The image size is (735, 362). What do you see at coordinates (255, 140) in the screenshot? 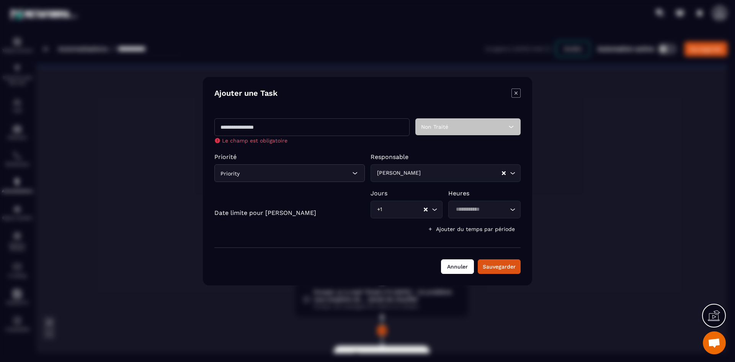
I see `span: Le champ est obligatoire` at bounding box center [255, 140].